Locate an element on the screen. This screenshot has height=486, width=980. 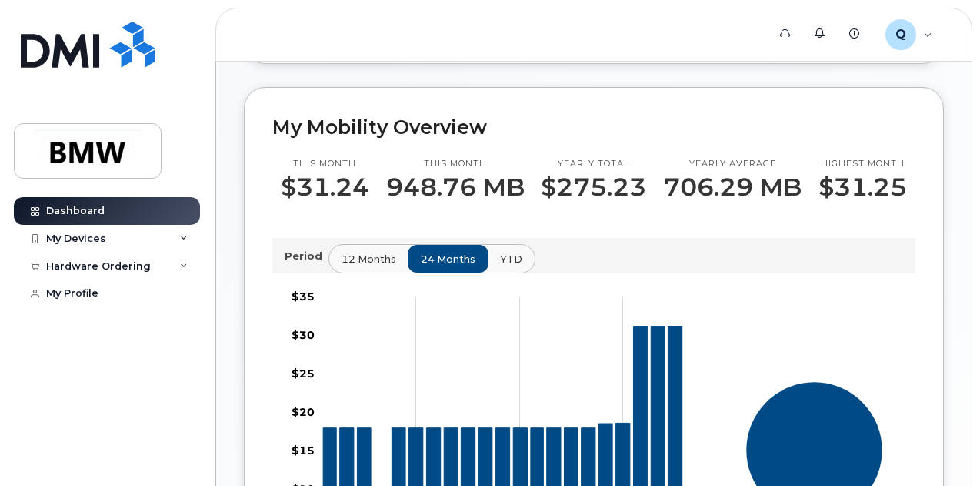
span: 12 months is located at coordinates (369, 259).